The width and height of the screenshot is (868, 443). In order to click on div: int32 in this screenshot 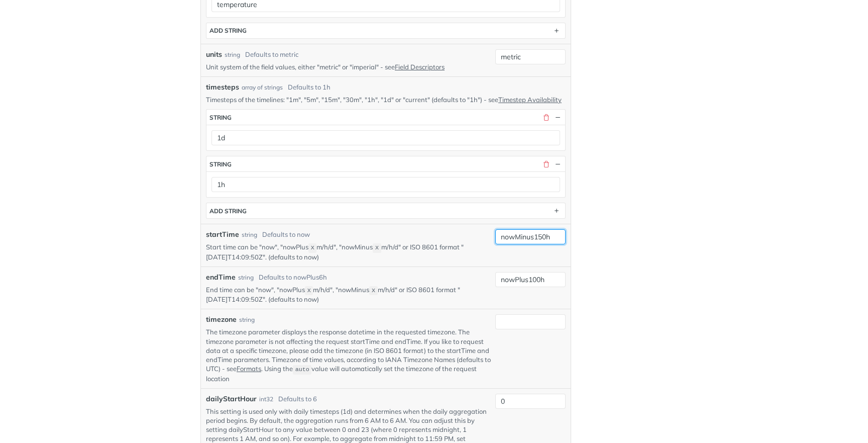, I will do `click(266, 400)`.